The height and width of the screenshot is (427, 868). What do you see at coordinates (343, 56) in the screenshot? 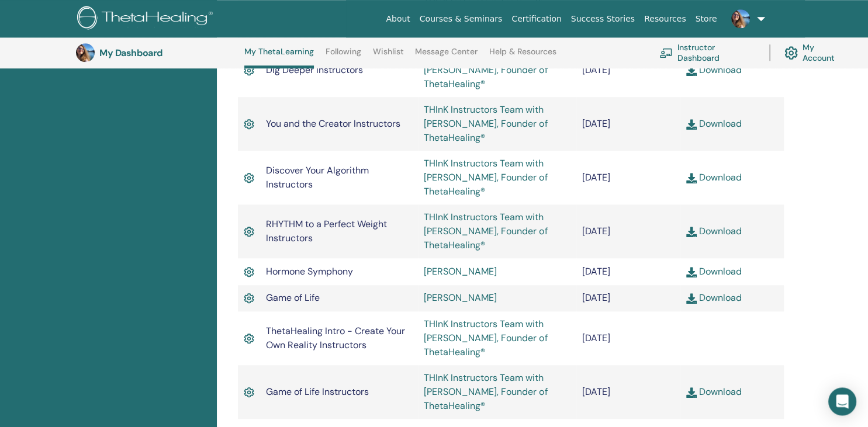
I see `a: Following` at bounding box center [343, 56].